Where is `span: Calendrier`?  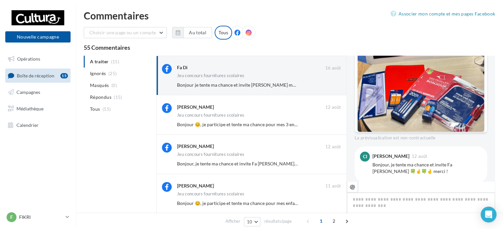 span: Calendrier is located at coordinates (27, 125).